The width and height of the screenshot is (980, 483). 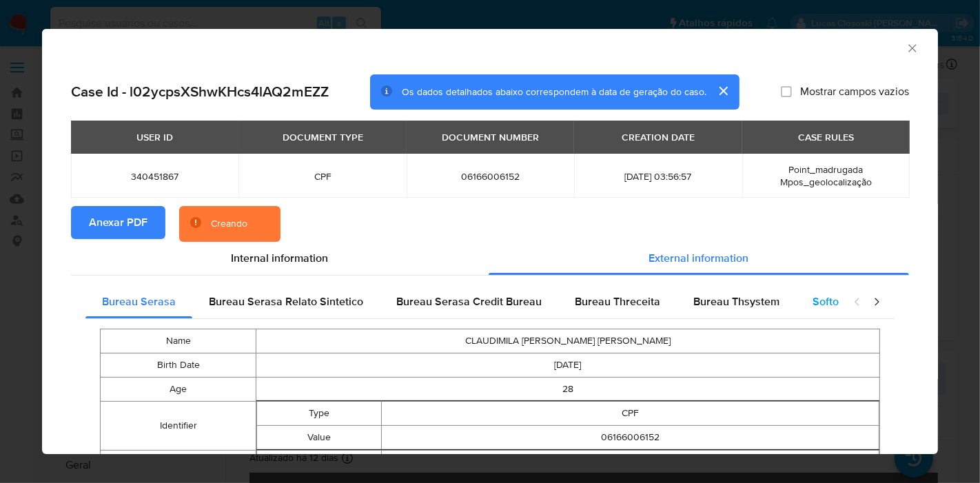 I want to click on span: 340451867, so click(x=154, y=176).